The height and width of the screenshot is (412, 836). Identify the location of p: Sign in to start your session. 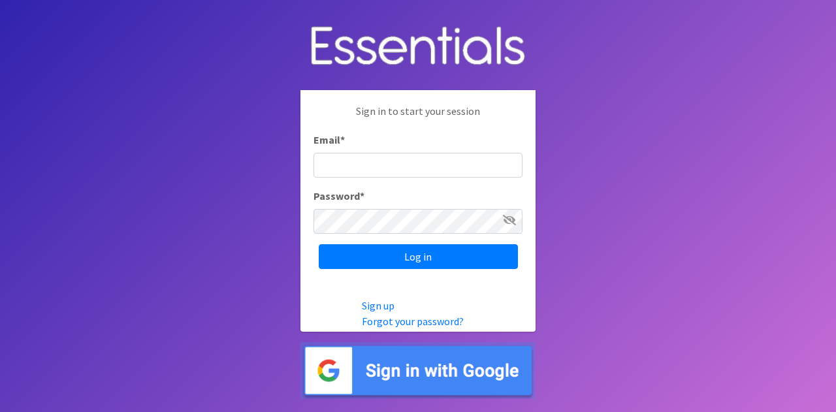
(418, 118).